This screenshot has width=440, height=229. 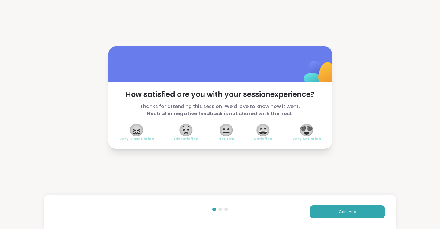 What do you see at coordinates (220, 110) in the screenshot?
I see `span: Thanks for attending this session! We'd love to know how it went.` at bounding box center [220, 110].